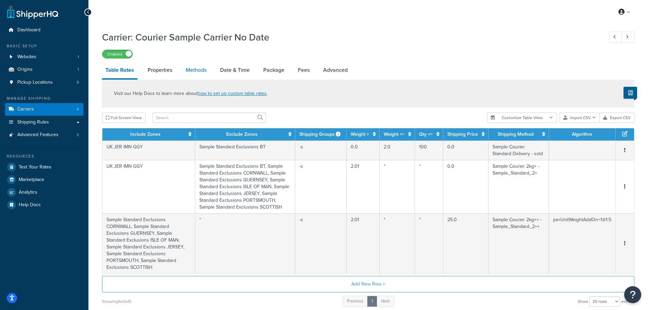  I want to click on li: Dashboard, so click(44, 30).